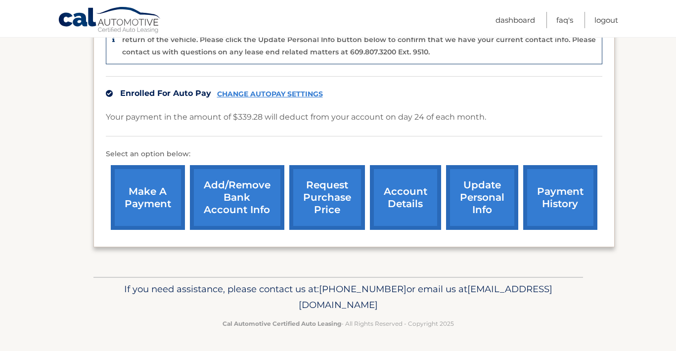  I want to click on a: Cal Automotive, so click(110, 21).